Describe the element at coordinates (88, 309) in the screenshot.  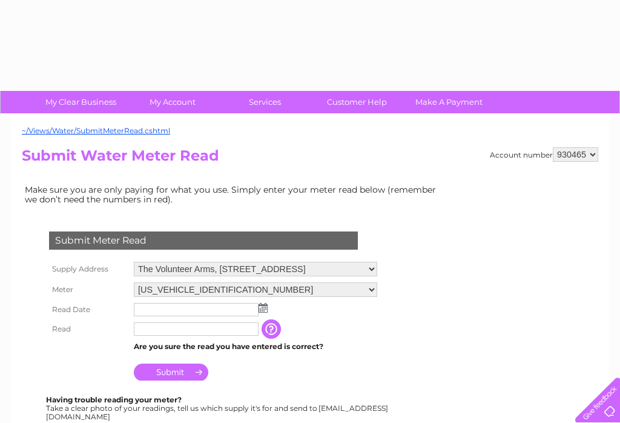
I see `th: Read Date` at that location.